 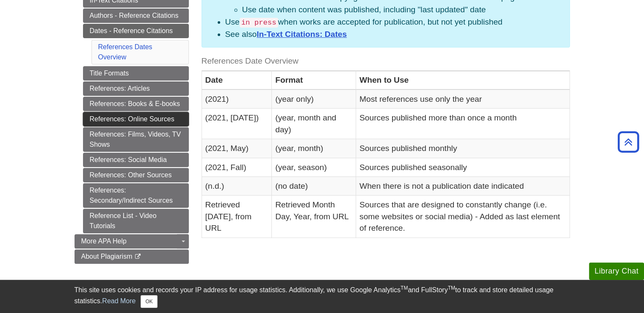 I want to click on a: About Plagiarism, so click(x=132, y=256).